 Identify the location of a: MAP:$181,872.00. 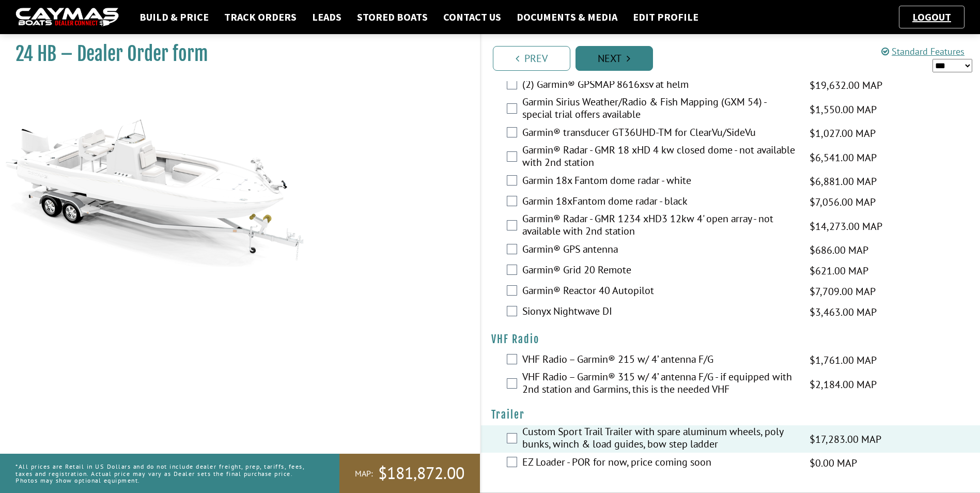
(409, 473).